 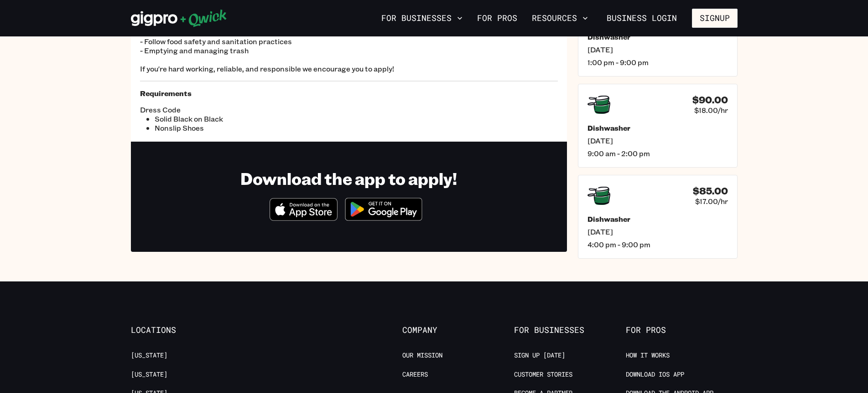 What do you see at coordinates (252, 128) in the screenshot?
I see `li: Nonslip Shoes` at bounding box center [252, 128].